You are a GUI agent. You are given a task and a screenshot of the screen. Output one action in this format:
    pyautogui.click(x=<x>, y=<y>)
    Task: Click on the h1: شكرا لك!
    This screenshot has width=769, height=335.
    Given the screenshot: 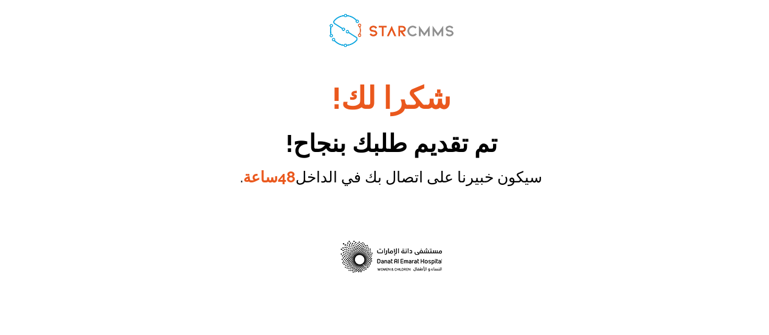 What is the action you would take?
    pyautogui.click(x=392, y=102)
    